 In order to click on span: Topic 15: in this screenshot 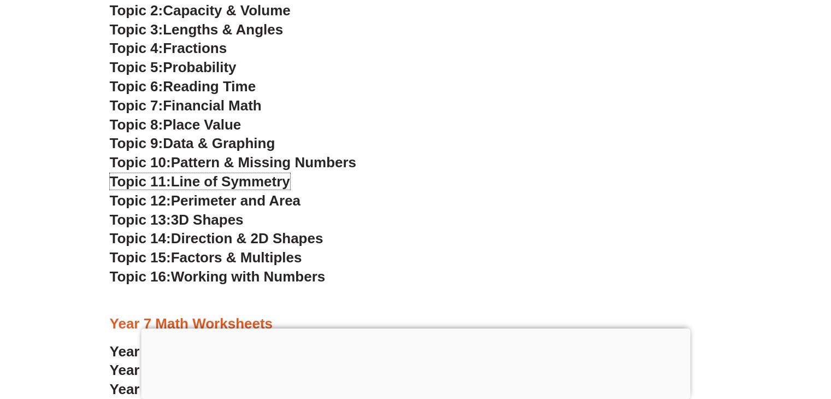, I will do `click(140, 257)`.